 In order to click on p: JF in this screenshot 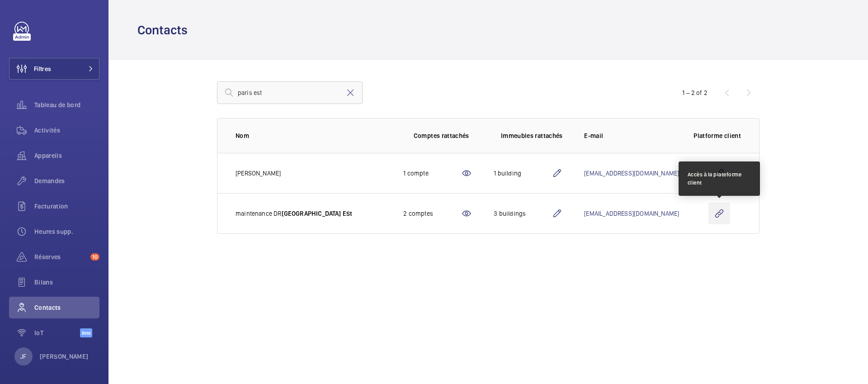, I will do `click(23, 356)`.